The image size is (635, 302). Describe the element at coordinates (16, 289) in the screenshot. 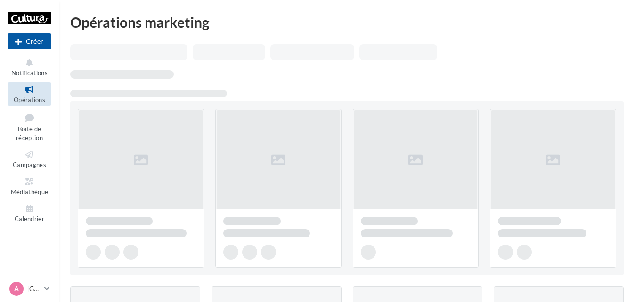

I see `span: A` at that location.